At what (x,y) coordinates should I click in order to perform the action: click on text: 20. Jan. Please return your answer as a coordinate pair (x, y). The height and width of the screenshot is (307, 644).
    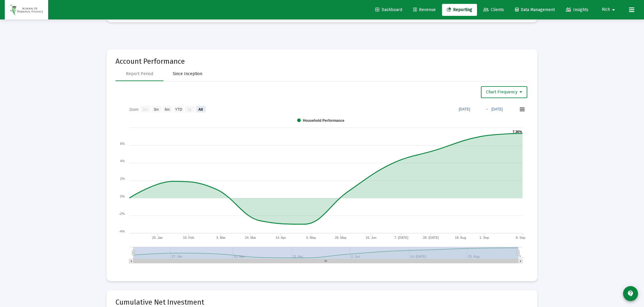
    Looking at the image, I should click on (157, 237).